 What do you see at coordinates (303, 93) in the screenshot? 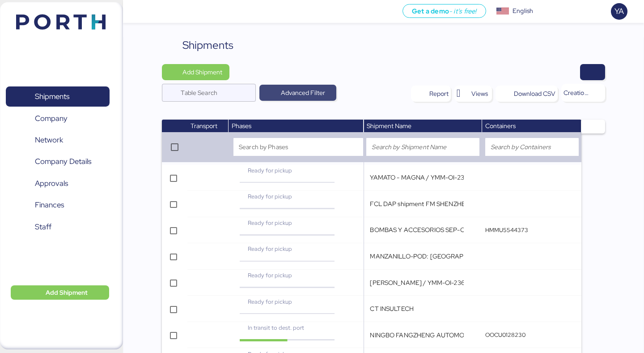
I see `span: Advanced Filter` at bounding box center [303, 93].